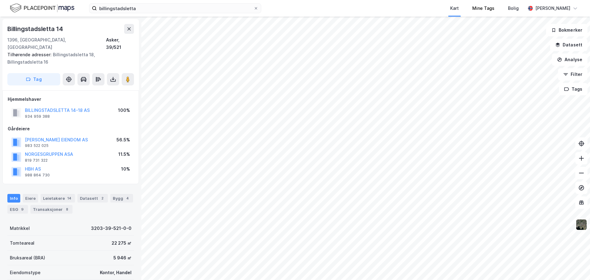 The height and width of the screenshot is (280, 590). Describe the element at coordinates (582, 225) in the screenshot. I see `img: 9k=` at that location.